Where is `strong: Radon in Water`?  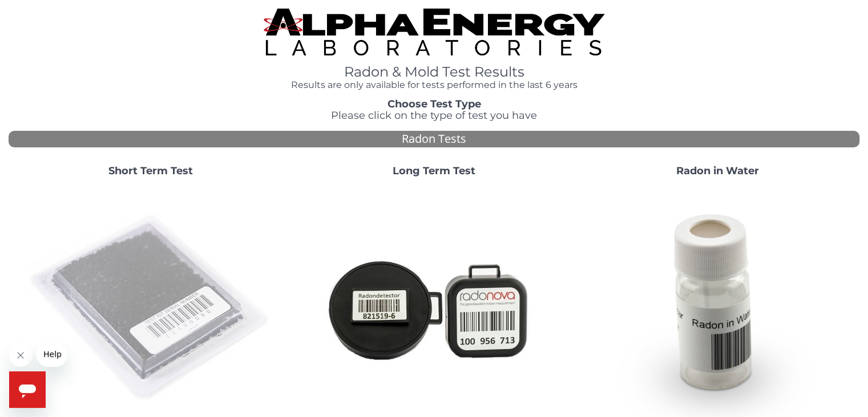 strong: Radon in Water is located at coordinates (717, 171).